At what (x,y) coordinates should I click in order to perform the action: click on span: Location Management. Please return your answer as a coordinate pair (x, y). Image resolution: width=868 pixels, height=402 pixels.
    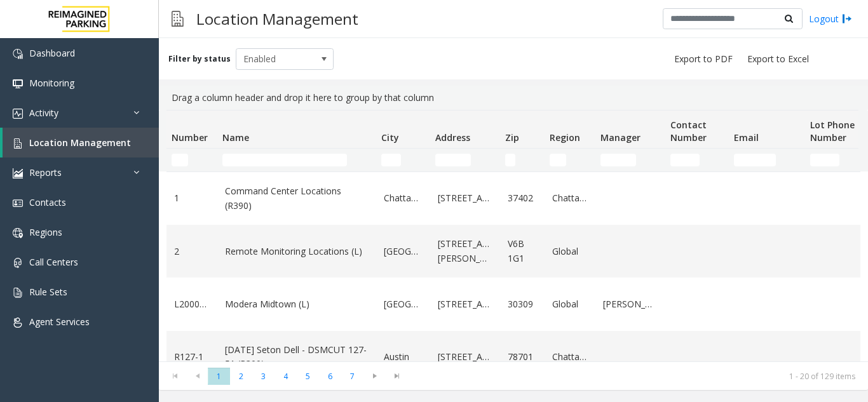
    Looking at the image, I should click on (80, 142).